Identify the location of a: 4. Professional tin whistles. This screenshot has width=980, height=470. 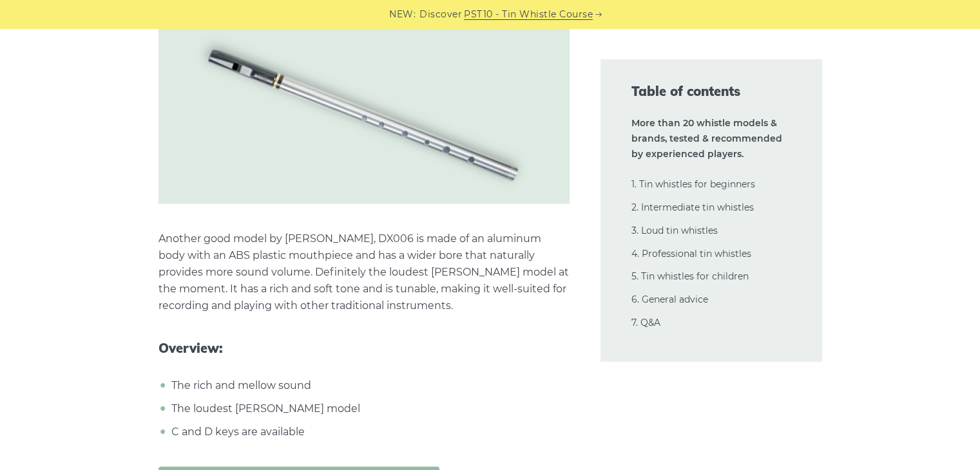
(692, 253).